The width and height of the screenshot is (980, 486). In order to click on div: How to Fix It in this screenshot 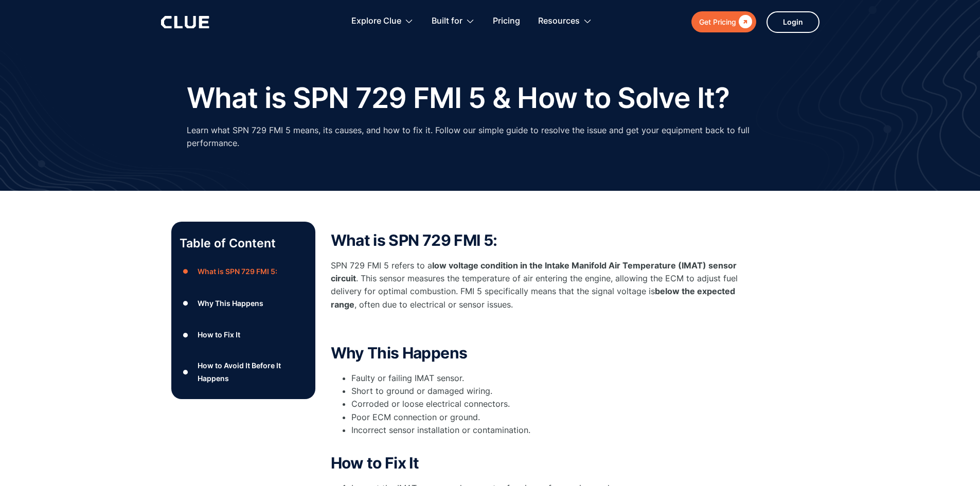, I will do `click(219, 334)`.